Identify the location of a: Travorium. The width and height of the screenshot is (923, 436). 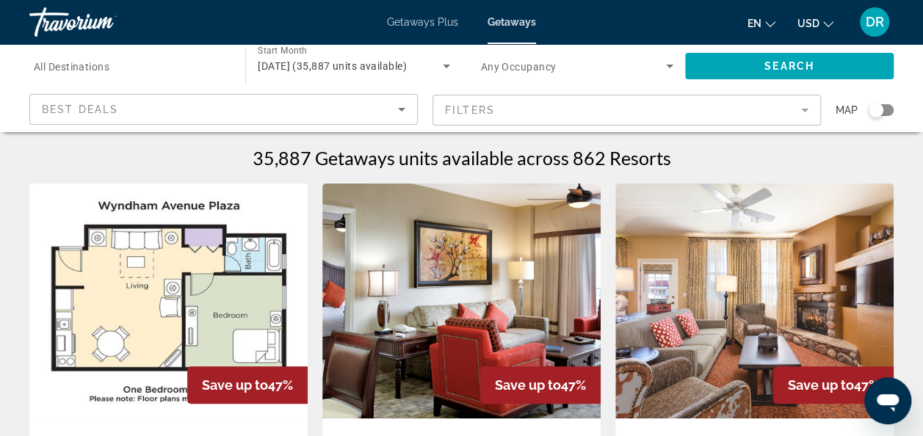
(103, 22).